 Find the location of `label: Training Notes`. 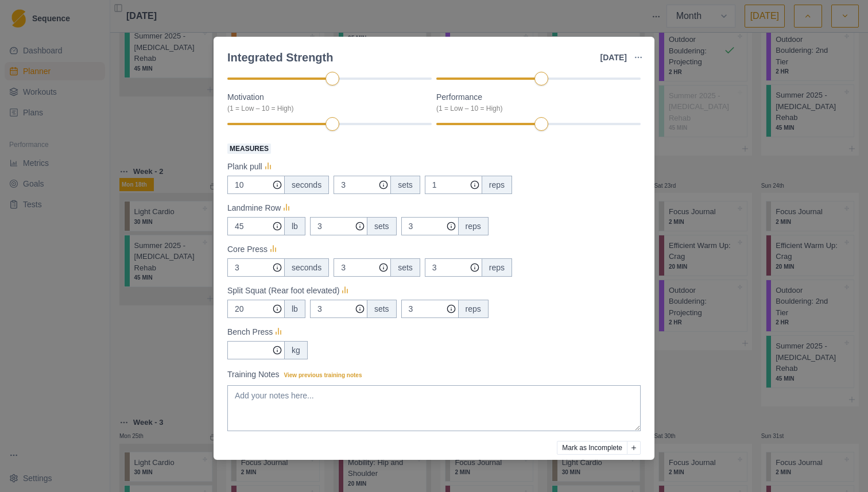

label: Training Notes is located at coordinates (431, 374).